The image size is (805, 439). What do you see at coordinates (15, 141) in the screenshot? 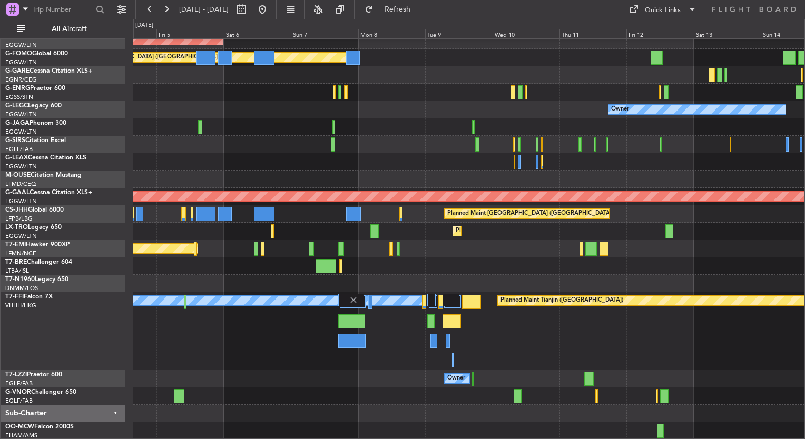
I see `span: G-SIRS` at bounding box center [15, 141].